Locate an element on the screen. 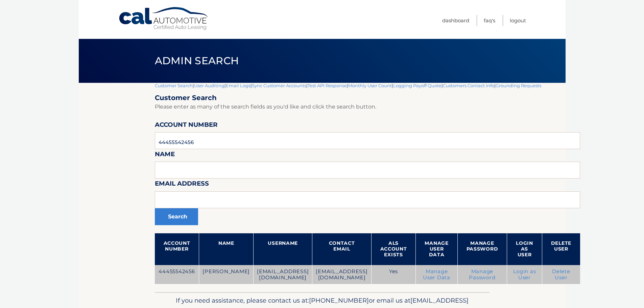 The width and height of the screenshot is (644, 308). a: Delete User is located at coordinates (561, 275).